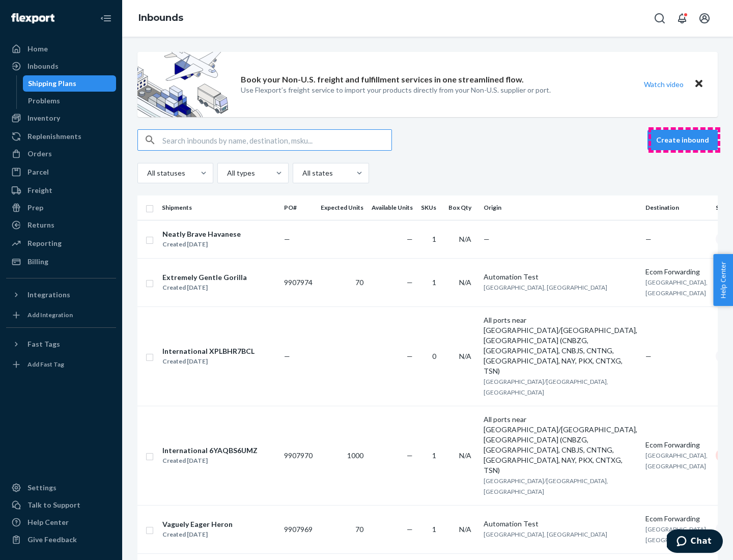 This screenshot has width=733, height=560. Describe the element at coordinates (561, 208) in the screenshot. I see `th: Origin` at that location.